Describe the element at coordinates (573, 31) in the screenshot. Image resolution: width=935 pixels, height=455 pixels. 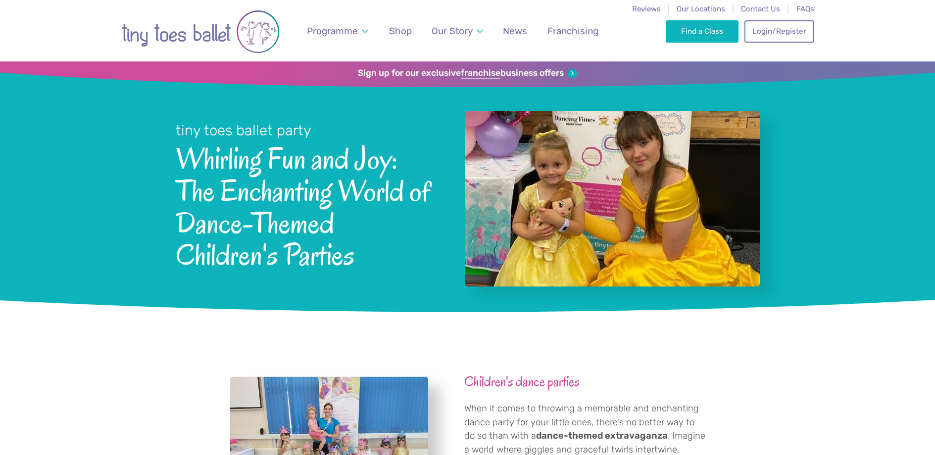
I see `span: Franchising` at that location.